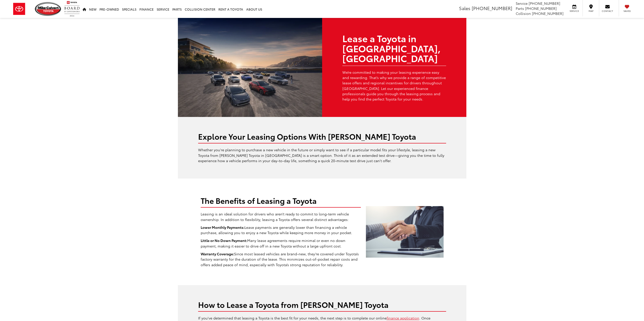  What do you see at coordinates (591, 11) in the screenshot?
I see `span: Map` at bounding box center [591, 11].